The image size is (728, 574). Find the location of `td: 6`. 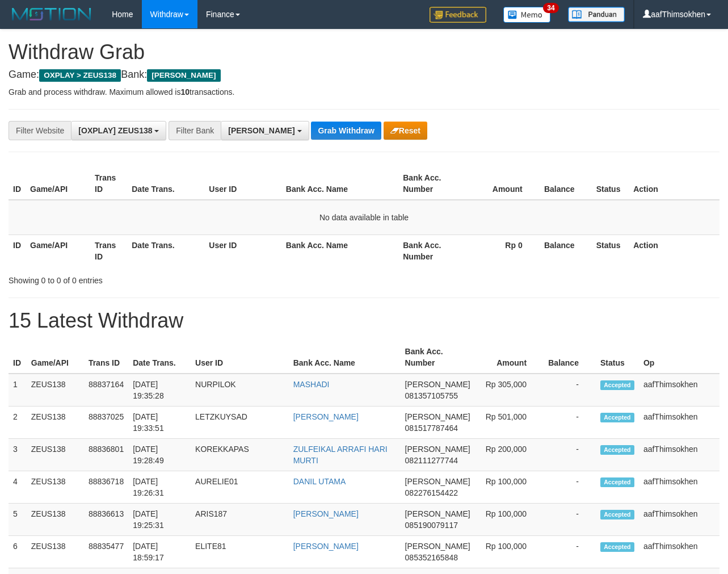

td: 6 is located at coordinates (17, 552).